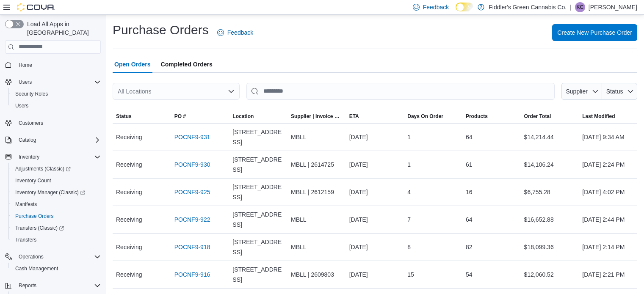 The width and height of the screenshot is (644, 294). I want to click on button: Status, so click(142, 116).